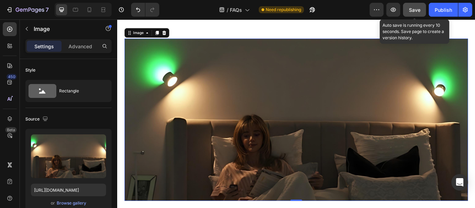 The height and width of the screenshot is (208, 475). Describe the element at coordinates (47, 10) in the screenshot. I see `p: 7` at that location.